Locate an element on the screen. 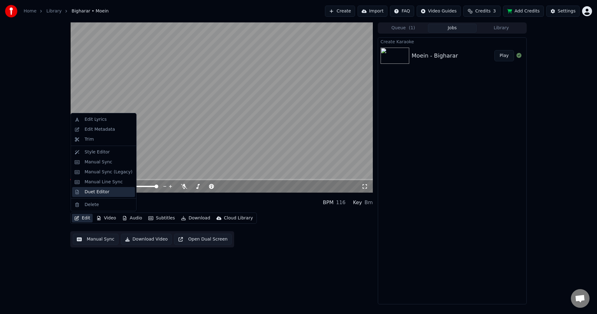 The width and height of the screenshot is (597, 314). button: Open Dual Screen is located at coordinates (203, 239).